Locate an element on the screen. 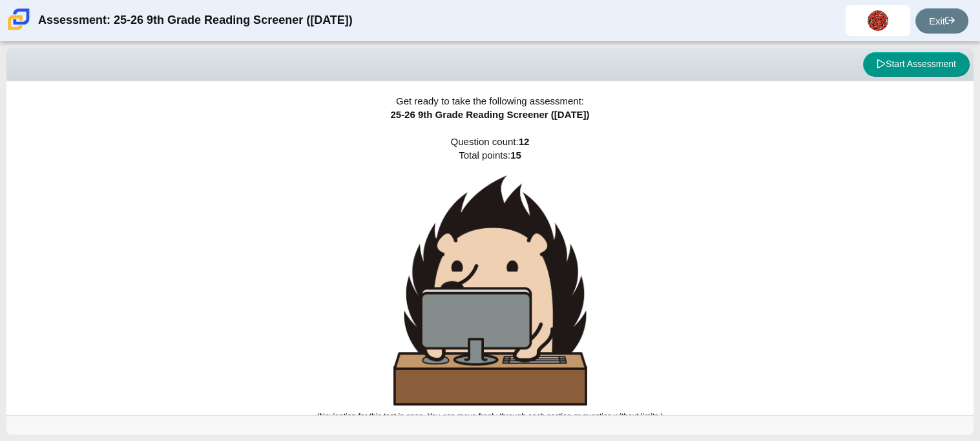 The width and height of the screenshot is (980, 441). a: Exit is located at coordinates (942, 21).